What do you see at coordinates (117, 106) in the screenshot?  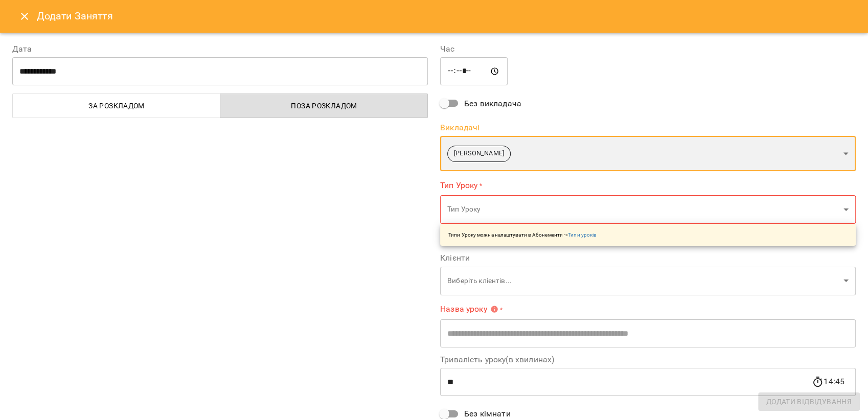 I see `span: За розкладом` at bounding box center [117, 106].